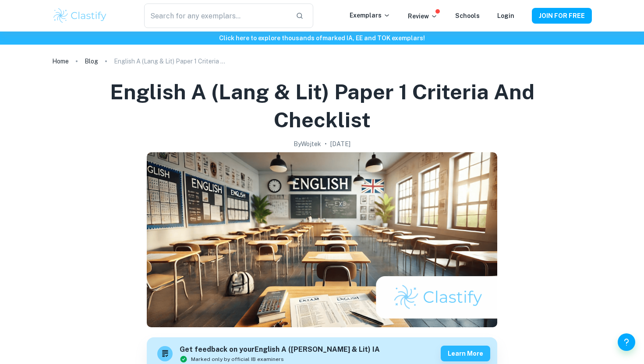 The image size is (644, 364). What do you see at coordinates (561, 15) in the screenshot?
I see `button: JOIN FOR FREE` at bounding box center [561, 15].